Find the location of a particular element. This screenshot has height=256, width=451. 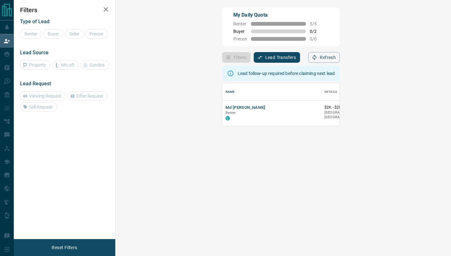

p: $2K - $2K is located at coordinates (353, 107).